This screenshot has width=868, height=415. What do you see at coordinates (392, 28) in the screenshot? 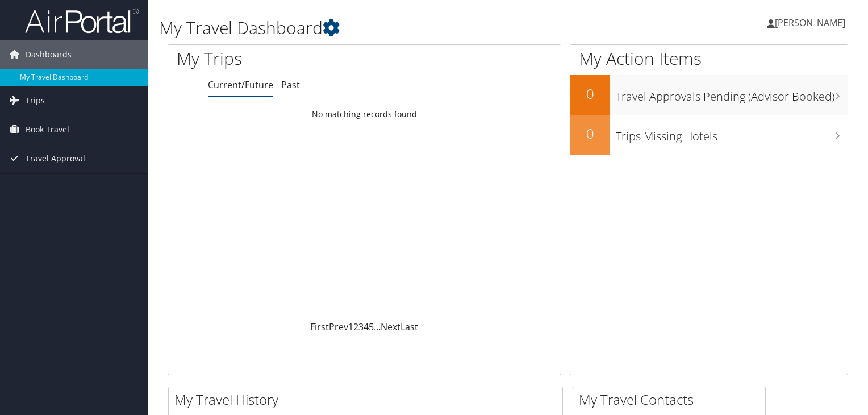
I see `h1: My Travel Dashboard` at bounding box center [392, 28].